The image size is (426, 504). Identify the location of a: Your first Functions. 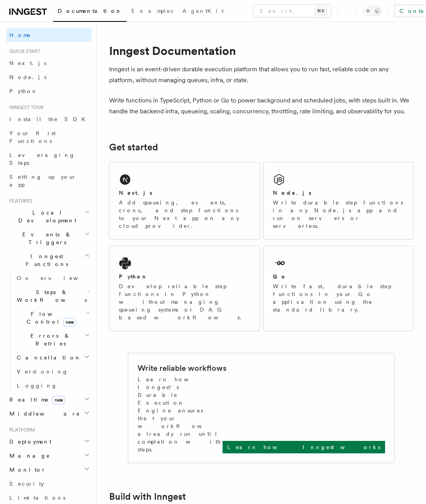
(49, 137).